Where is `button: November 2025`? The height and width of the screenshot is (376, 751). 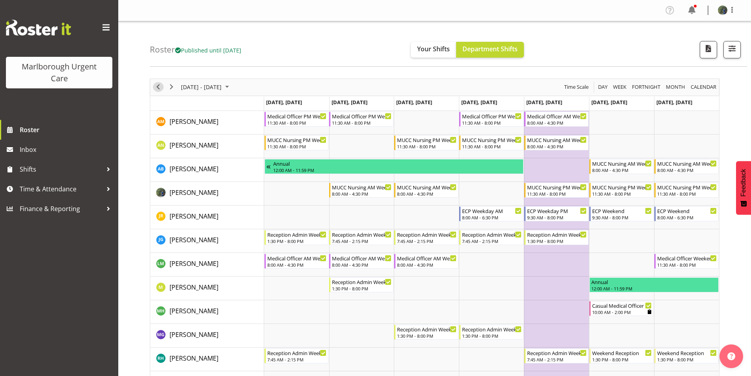 button: November 2025 is located at coordinates (206, 87).